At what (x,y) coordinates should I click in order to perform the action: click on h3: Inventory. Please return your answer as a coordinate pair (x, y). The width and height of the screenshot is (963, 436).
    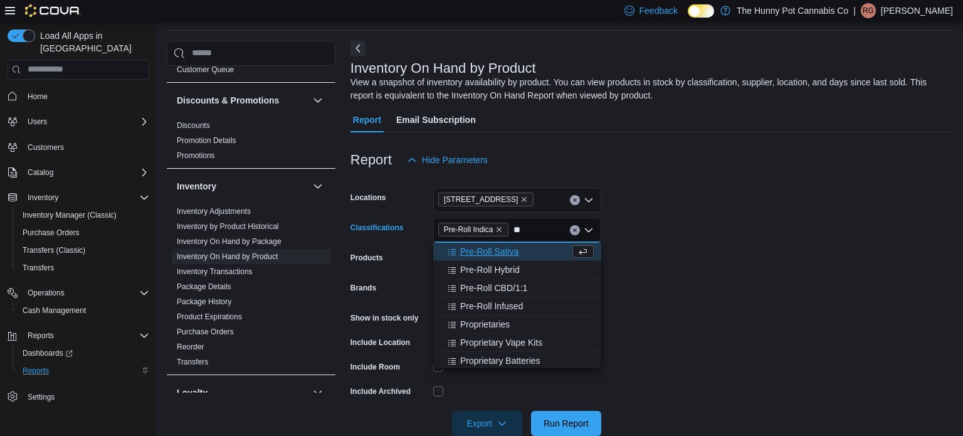
    Looking at the image, I should click on (196, 186).